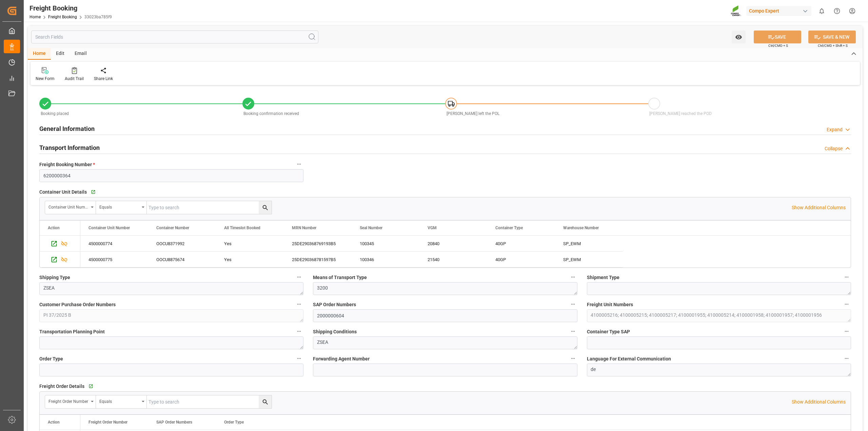  Describe the element at coordinates (822, 10) in the screenshot. I see `button: show 0 new notifications` at that location.